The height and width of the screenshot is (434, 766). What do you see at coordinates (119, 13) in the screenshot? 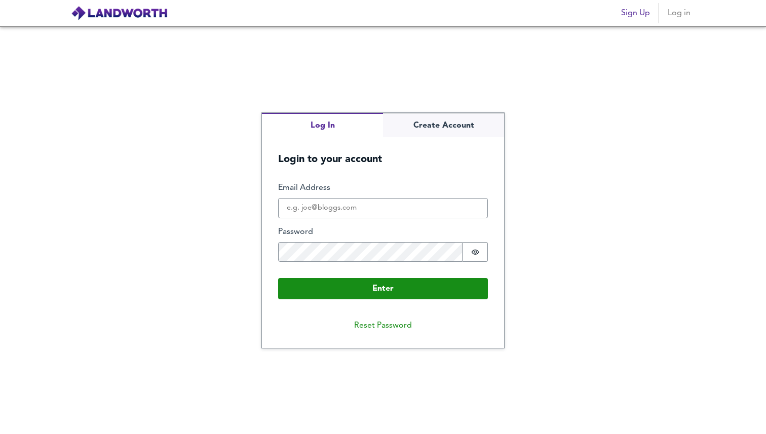
I see `img: logo` at bounding box center [119, 13].